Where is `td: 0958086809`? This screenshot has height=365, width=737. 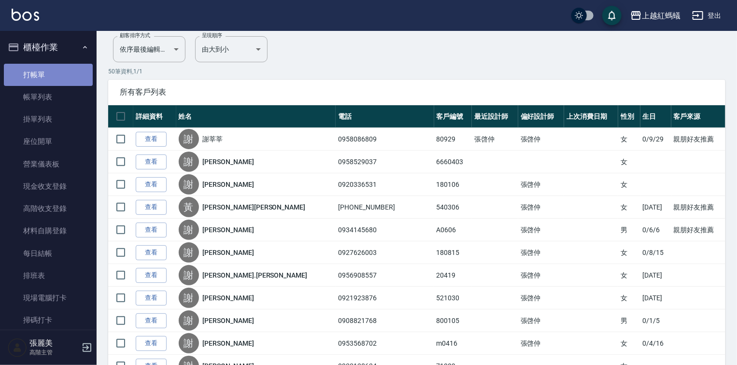
td: 0958086809 is located at coordinates (385, 139).